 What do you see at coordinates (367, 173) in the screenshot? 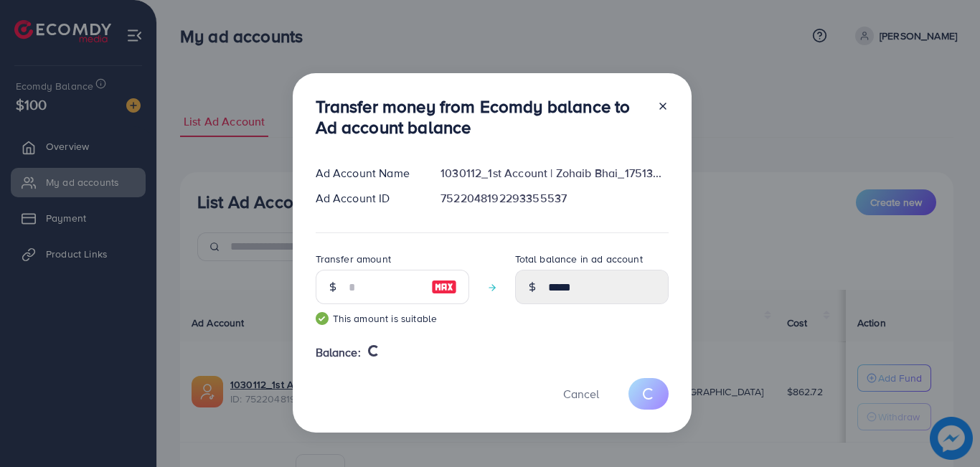
I see `div: Ad Account Name` at bounding box center [367, 173].